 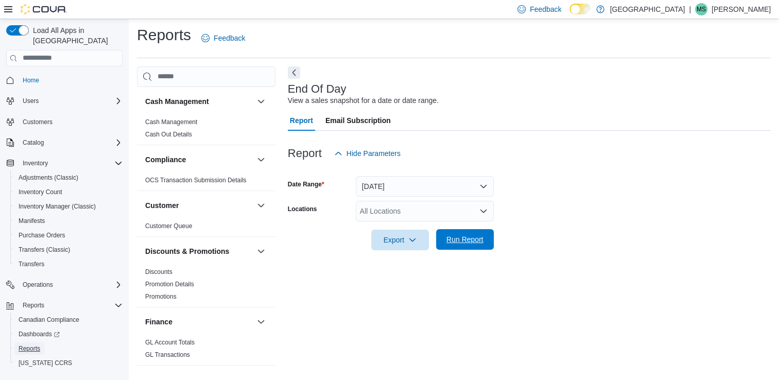 I want to click on h3: Finance, so click(x=159, y=322).